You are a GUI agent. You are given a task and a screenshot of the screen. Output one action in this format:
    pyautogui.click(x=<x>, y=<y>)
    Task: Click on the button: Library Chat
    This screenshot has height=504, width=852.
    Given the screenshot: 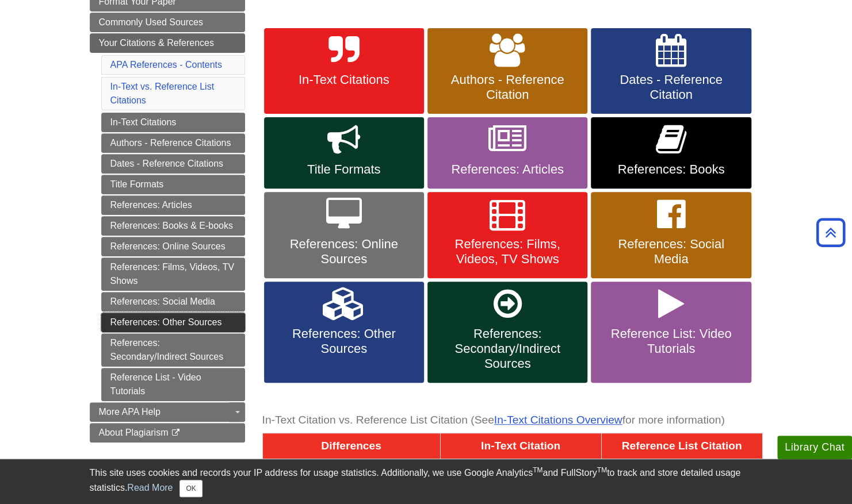 What is the action you would take?
    pyautogui.click(x=815, y=447)
    